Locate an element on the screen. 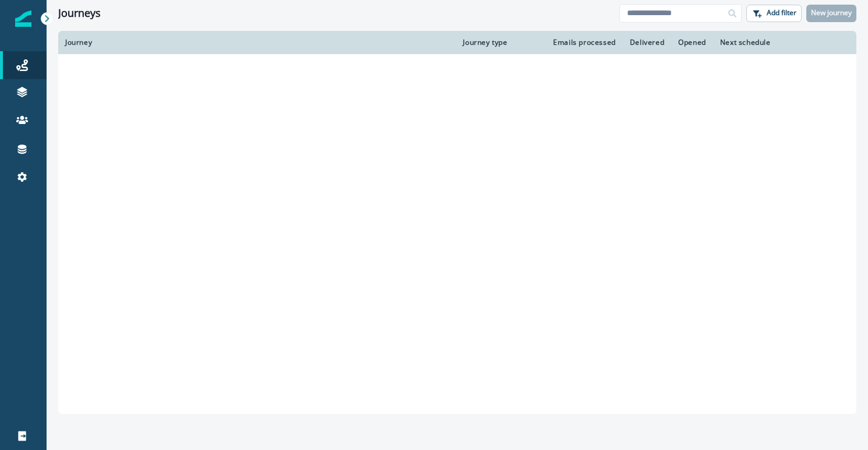 This screenshot has width=868, height=450. h1: Journeys is located at coordinates (79, 13).